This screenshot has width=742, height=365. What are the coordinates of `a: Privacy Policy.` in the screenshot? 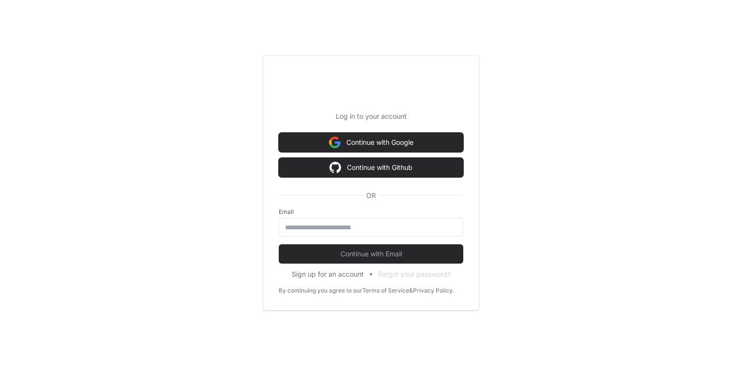 It's located at (433, 291).